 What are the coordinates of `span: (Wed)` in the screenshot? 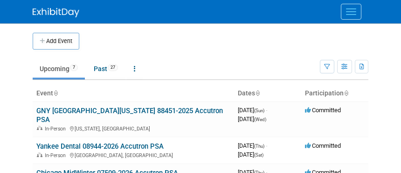 It's located at (261, 119).